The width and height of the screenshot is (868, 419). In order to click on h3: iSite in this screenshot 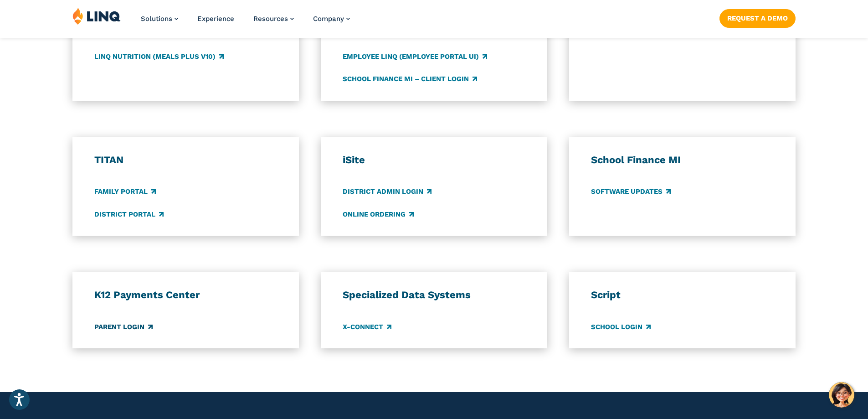, I will do `click(434, 160)`.